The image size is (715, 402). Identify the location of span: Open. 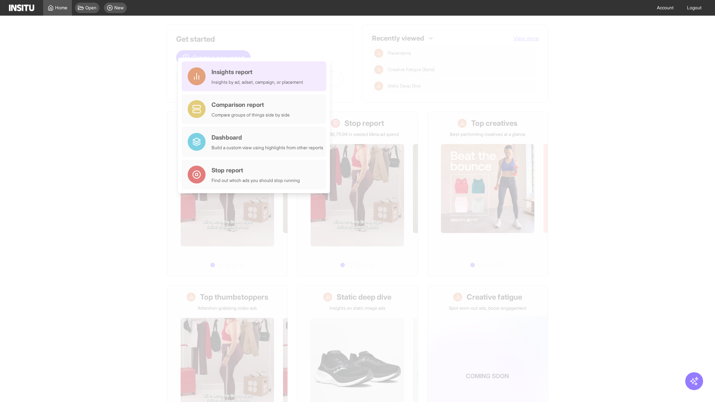
(91, 8).